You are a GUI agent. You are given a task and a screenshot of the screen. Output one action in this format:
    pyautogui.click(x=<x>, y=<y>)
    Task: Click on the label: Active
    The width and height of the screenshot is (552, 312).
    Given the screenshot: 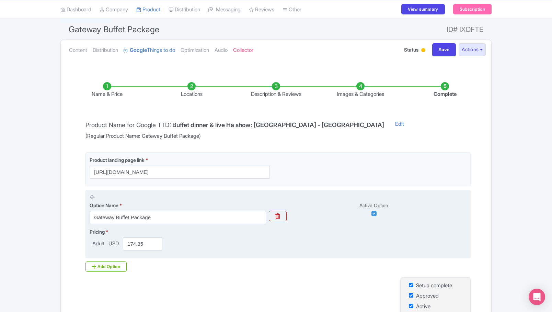 What is the action you would take?
    pyautogui.click(x=423, y=306)
    